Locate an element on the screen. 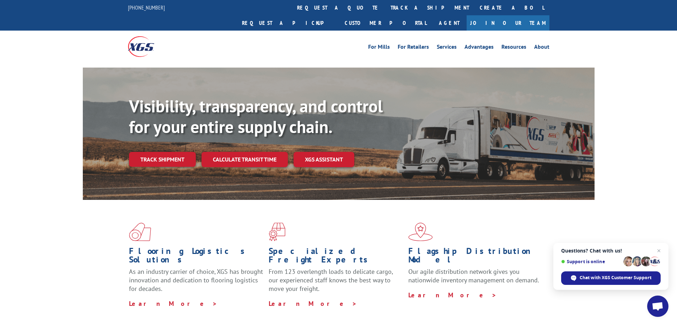  a: Request a pickup is located at coordinates (288, 23).